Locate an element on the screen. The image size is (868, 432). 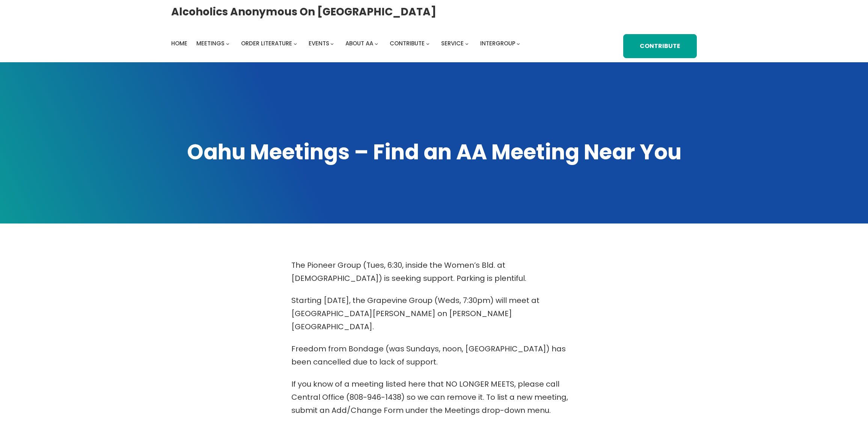
span: Home is located at coordinates (179, 43).